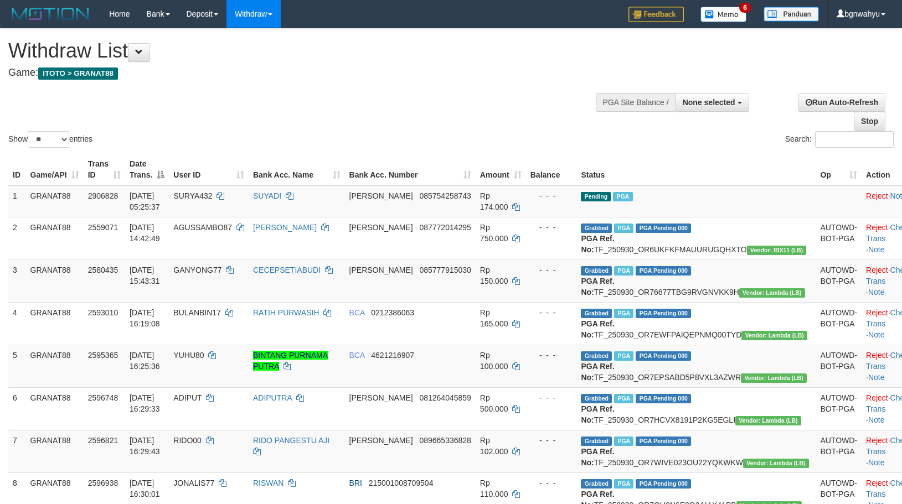  I want to click on span: SURYA432, so click(193, 196).